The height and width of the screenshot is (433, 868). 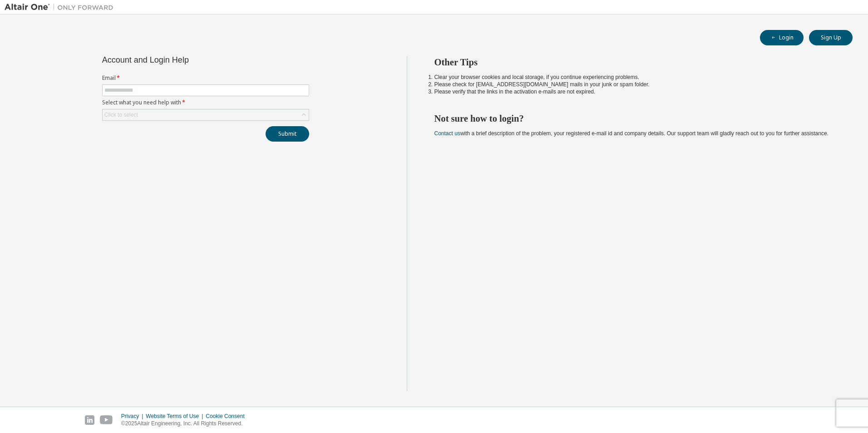 What do you see at coordinates (447, 134) in the screenshot?
I see `a: Contact us` at bounding box center [447, 134].